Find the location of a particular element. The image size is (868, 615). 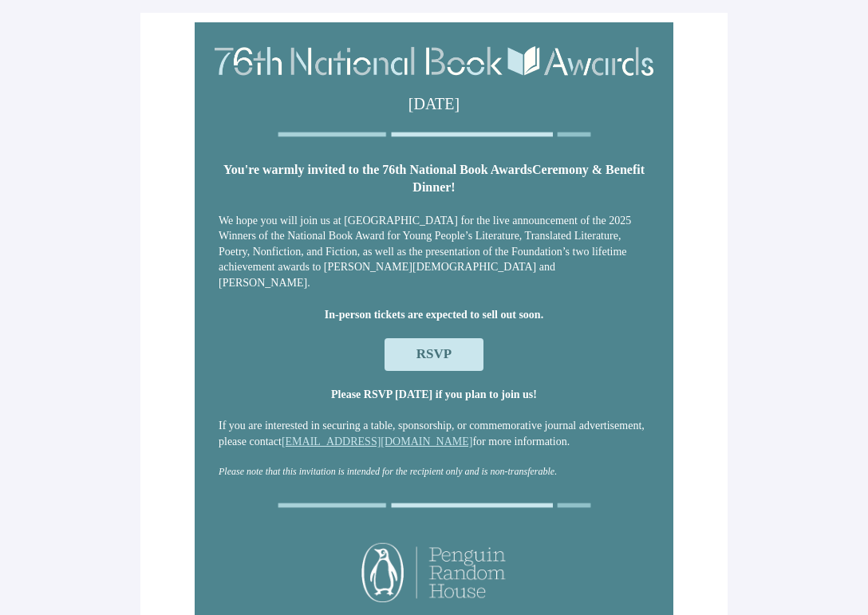

a: RSVP is located at coordinates (434, 355).